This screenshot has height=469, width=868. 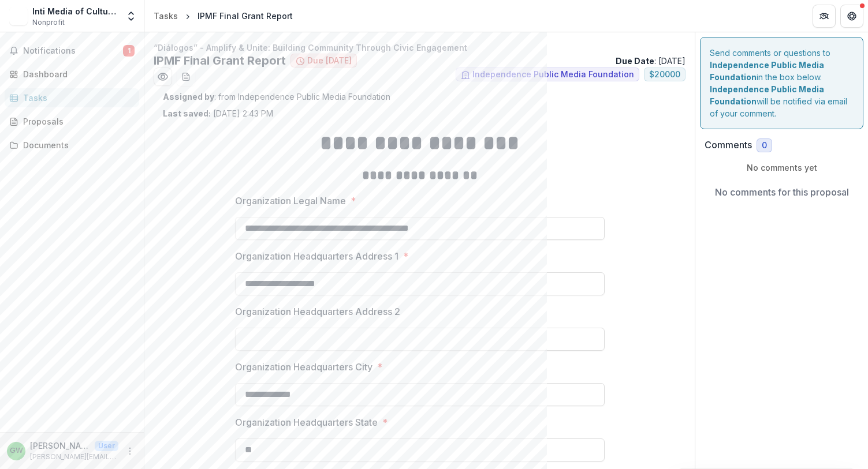 I want to click on strong: Assigned by, so click(x=188, y=96).